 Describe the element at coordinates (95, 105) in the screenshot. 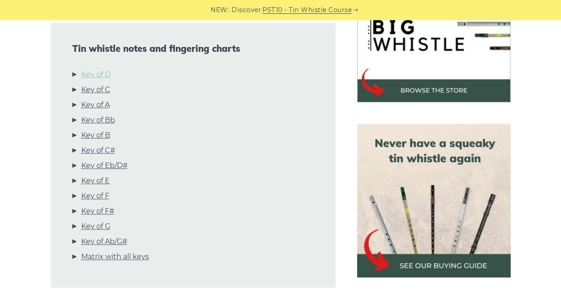

I see `a: Key of A` at that location.